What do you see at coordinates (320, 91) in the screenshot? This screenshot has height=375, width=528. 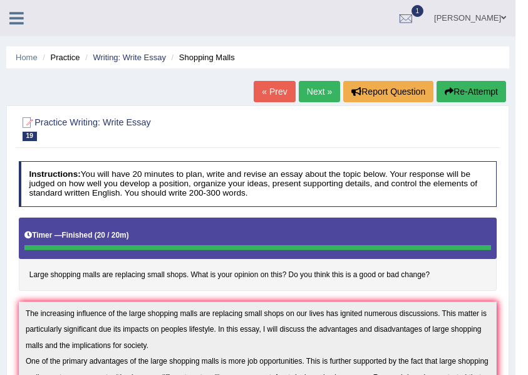 I see `a: Next »` at bounding box center [320, 91].